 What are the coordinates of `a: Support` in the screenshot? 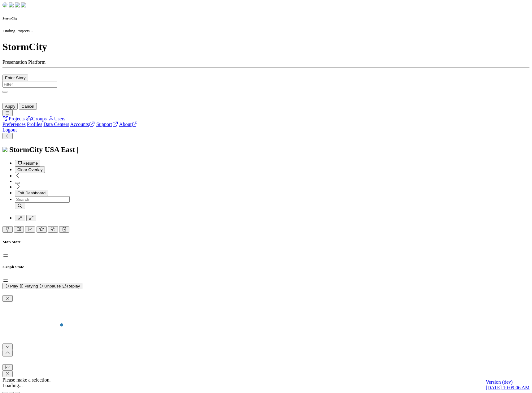 It's located at (107, 124).